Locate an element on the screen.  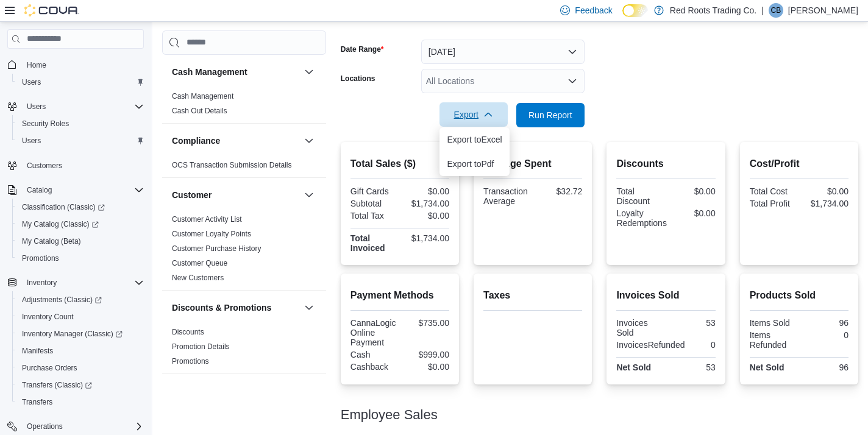
span: Dark Mode is located at coordinates (623, 17).